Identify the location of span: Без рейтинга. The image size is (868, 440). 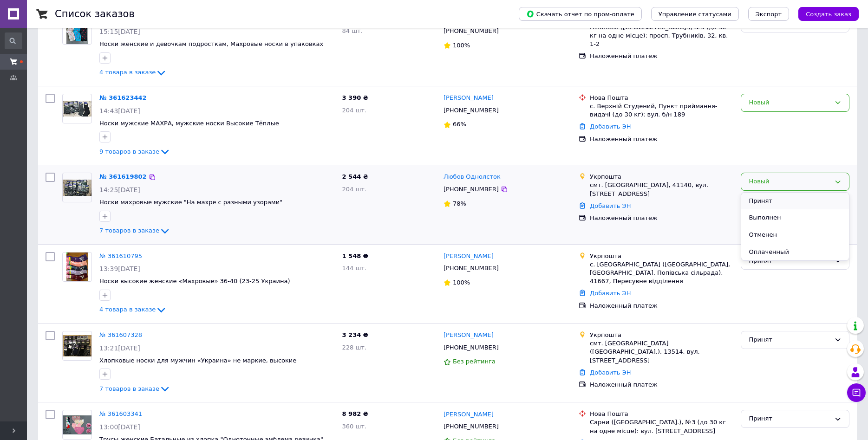
(474, 361).